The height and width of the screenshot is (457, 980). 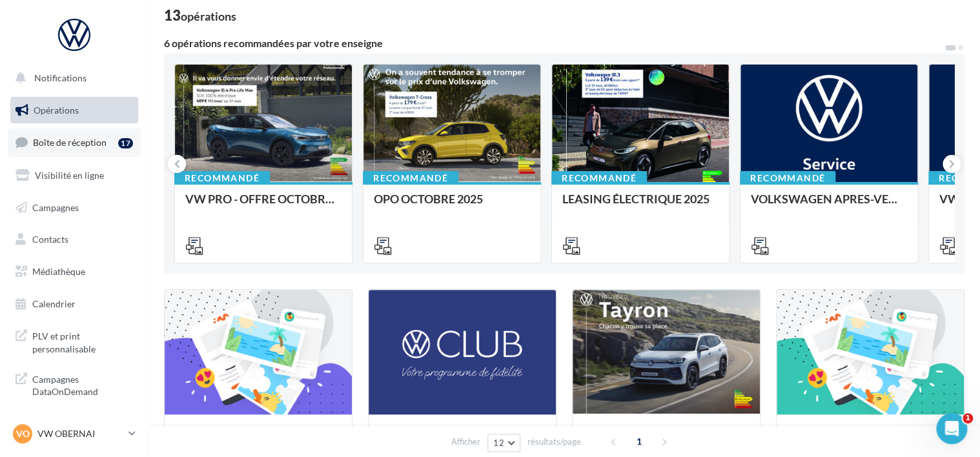 What do you see at coordinates (125, 143) in the screenshot?
I see `div: 17` at bounding box center [125, 143].